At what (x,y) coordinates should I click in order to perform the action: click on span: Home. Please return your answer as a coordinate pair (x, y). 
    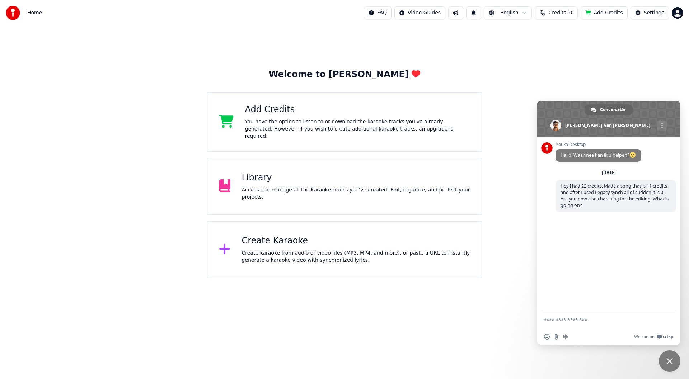
    Looking at the image, I should click on (34, 13).